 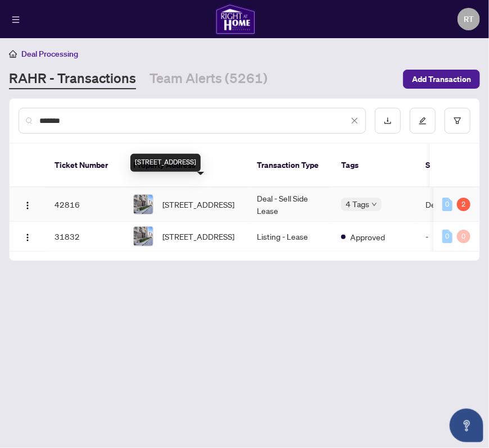 What do you see at coordinates (85, 204) in the screenshot?
I see `td: 42816` at bounding box center [85, 204].